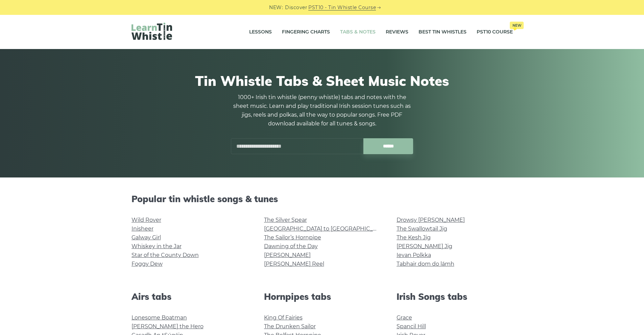 This screenshot has width=644, height=335. I want to click on h2: Hornpipes tabs, so click(322, 297).